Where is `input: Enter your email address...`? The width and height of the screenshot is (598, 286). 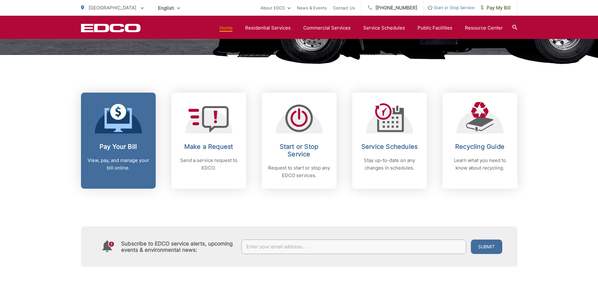 input: Enter your email address... is located at coordinates (354, 247).